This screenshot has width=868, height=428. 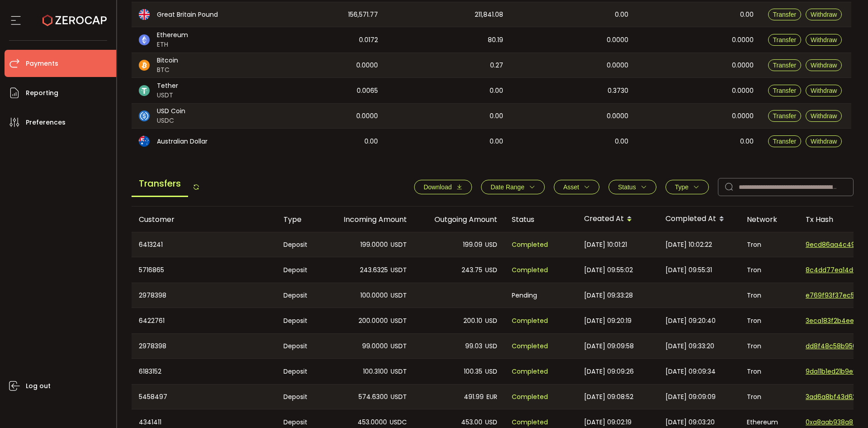 What do you see at coordinates (46, 122) in the screenshot?
I see `span: Preferences` at bounding box center [46, 122].